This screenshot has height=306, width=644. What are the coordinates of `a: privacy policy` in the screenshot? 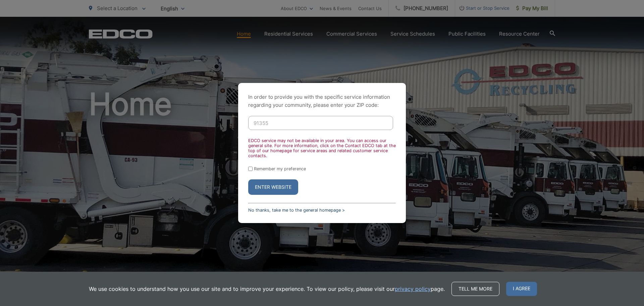 It's located at (412, 289).